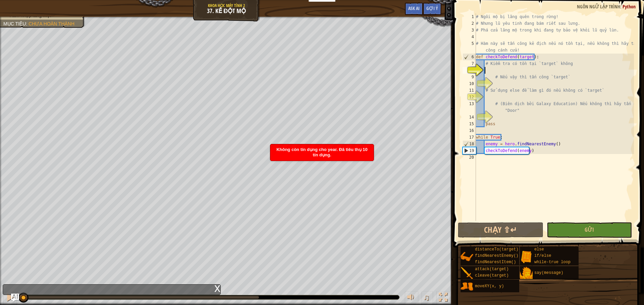 This screenshot has width=644, height=305. Describe the element at coordinates (497, 256) in the screenshot. I see `span: findNearestEnemy()` at that location.